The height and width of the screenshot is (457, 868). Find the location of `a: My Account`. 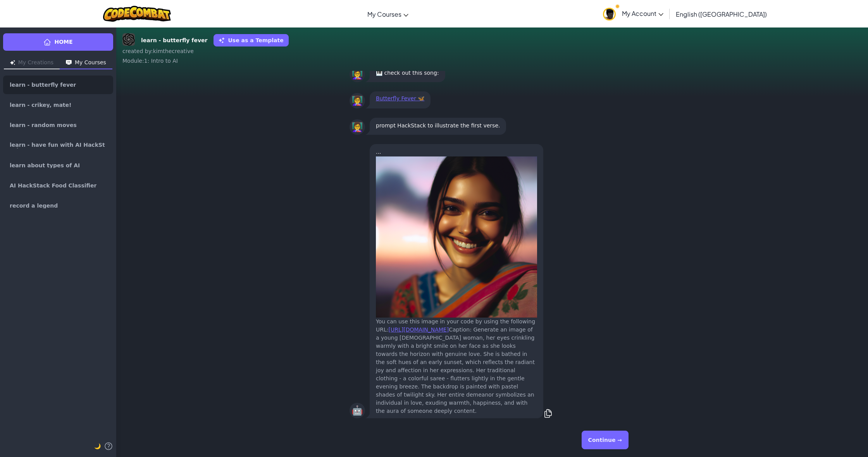

a: My Account is located at coordinates (633, 14).